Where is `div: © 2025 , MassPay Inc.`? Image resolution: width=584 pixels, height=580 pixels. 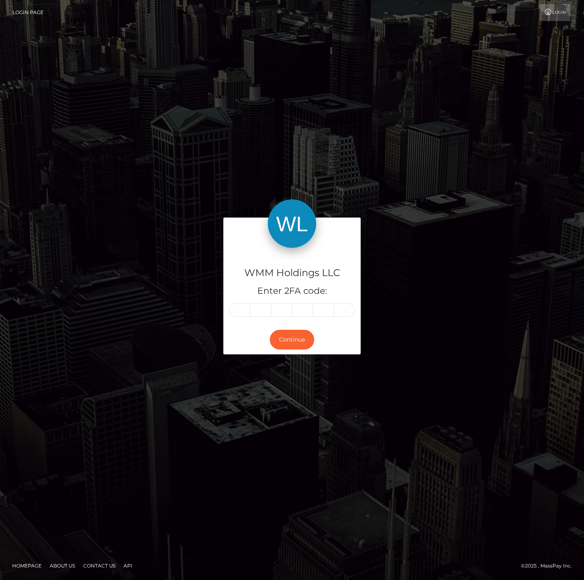
div: © 2025 , MassPay Inc. is located at coordinates (549, 566).